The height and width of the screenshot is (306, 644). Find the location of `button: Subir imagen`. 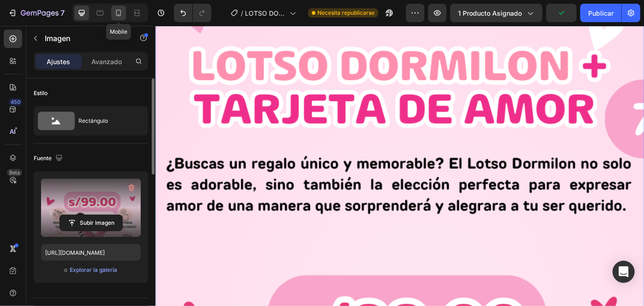

button: Subir imagen is located at coordinates (91, 223).